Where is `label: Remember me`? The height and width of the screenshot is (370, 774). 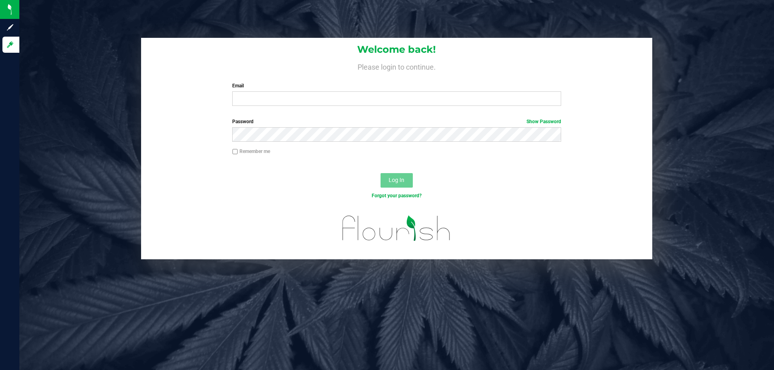 label: Remember me is located at coordinates (251, 152).